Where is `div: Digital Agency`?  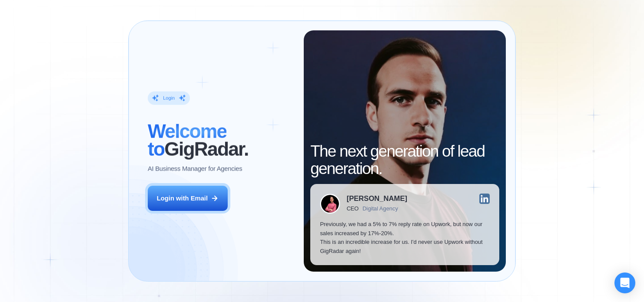
div: Digital Agency is located at coordinates (380, 209).